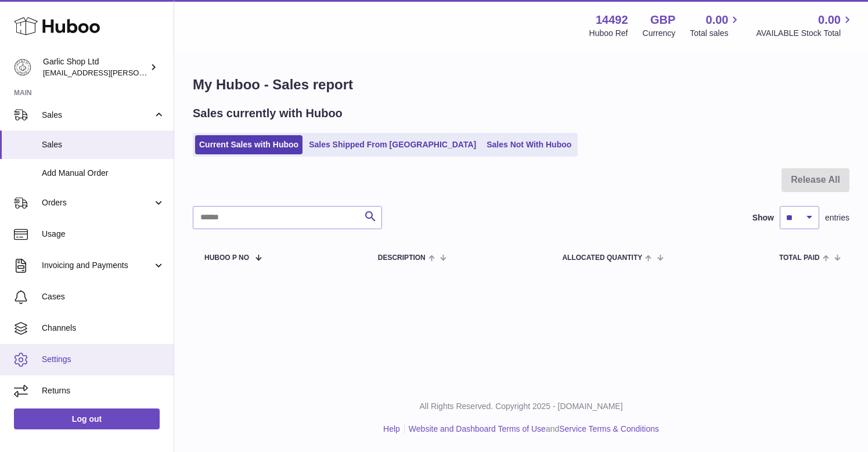 The width and height of the screenshot is (868, 452). Describe the element at coordinates (97, 265) in the screenshot. I see `span: Invoicing and Payments` at that location.